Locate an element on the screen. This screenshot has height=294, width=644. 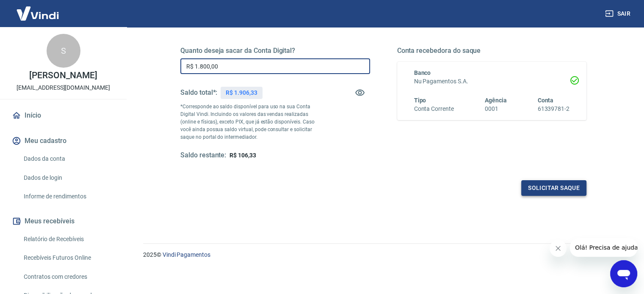
span: Olá! Precisa de ajuda? is located at coordinates (38, 9).